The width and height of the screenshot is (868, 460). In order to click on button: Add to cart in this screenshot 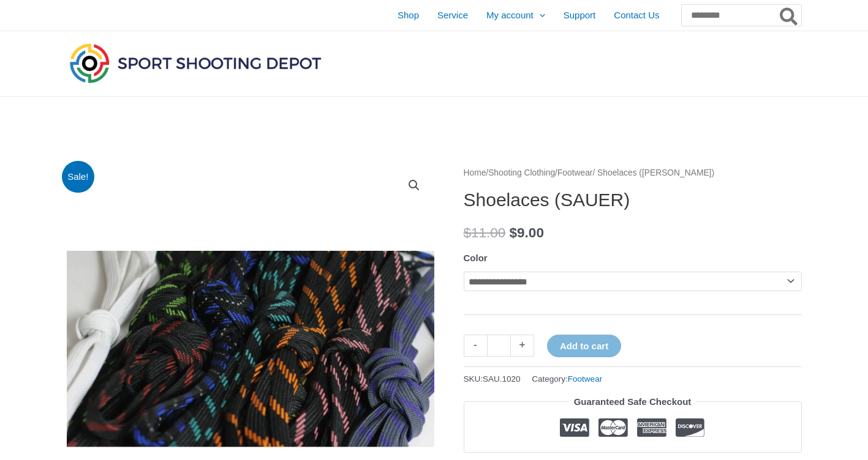, I will do `click(583, 346)`.